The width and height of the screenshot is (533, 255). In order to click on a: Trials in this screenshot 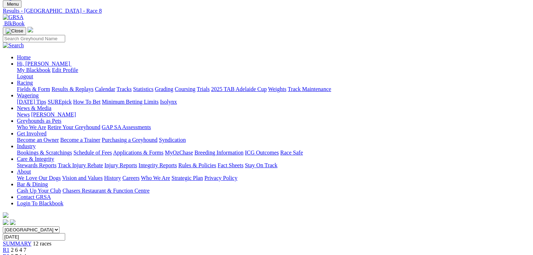, I will do `click(203, 89)`.